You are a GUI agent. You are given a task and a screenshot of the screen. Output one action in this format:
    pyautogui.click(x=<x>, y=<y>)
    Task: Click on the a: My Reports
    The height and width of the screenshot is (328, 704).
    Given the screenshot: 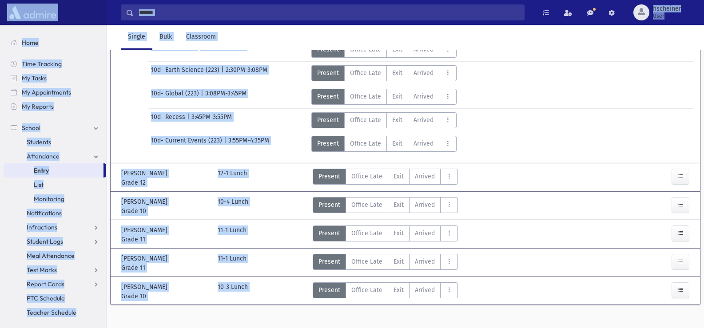 What is the action you would take?
    pyautogui.click(x=55, y=107)
    